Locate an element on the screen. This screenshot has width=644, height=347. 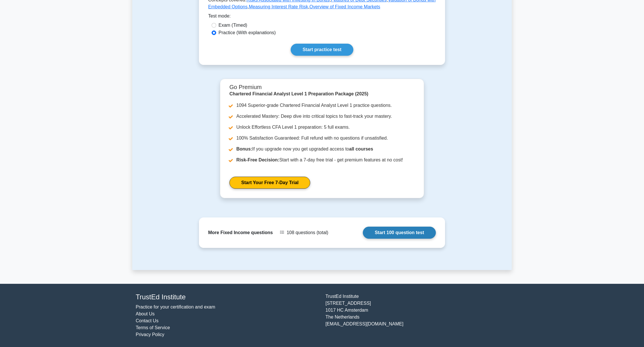
a: Start practice test is located at coordinates (322, 49).